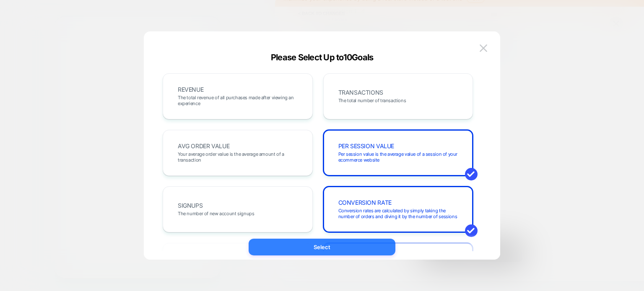 The height and width of the screenshot is (291, 644). What do you see at coordinates (322, 247) in the screenshot?
I see `button: Select` at bounding box center [322, 247].